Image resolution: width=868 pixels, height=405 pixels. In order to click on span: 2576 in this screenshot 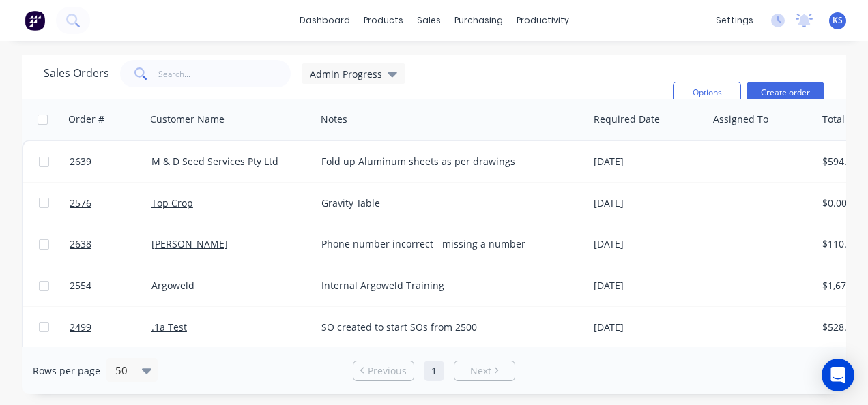, I will do `click(80, 204)`.